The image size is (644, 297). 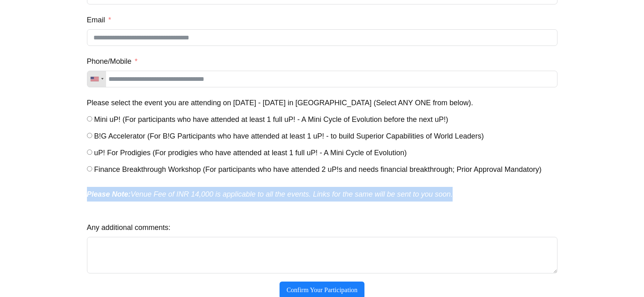 What do you see at coordinates (129, 227) in the screenshot?
I see `label: Any additional comments:` at bounding box center [129, 227].